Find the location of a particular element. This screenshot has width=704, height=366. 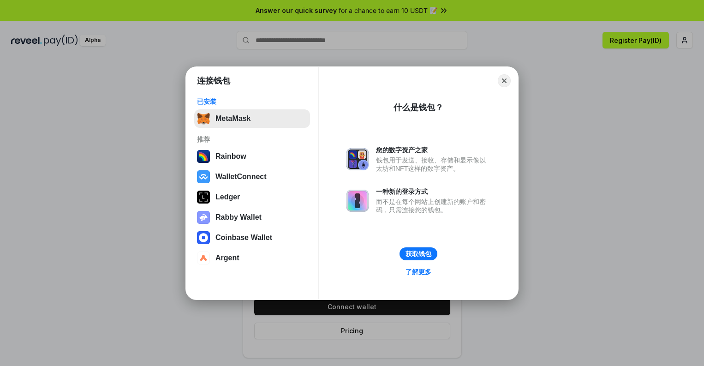

a: 了解更多 is located at coordinates (418, 272).